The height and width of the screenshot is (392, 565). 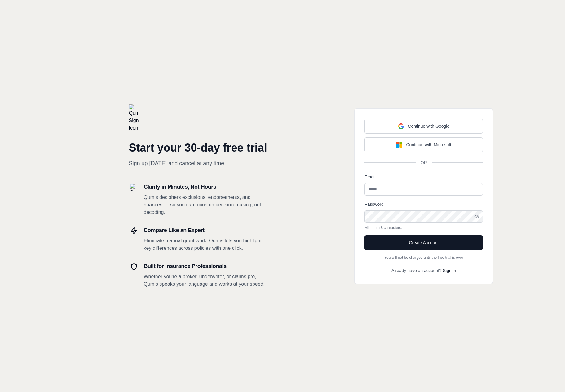 What do you see at coordinates (374, 204) in the screenshot?
I see `label: Password` at bounding box center [374, 204].